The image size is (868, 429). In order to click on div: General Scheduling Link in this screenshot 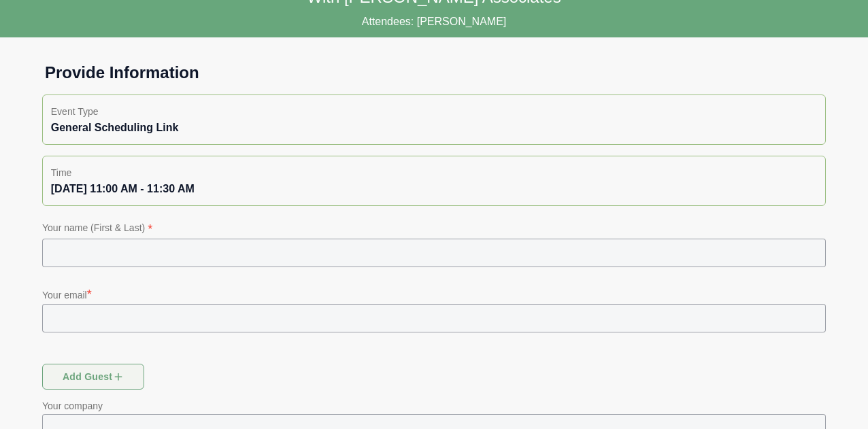, I will do `click(434, 128)`.